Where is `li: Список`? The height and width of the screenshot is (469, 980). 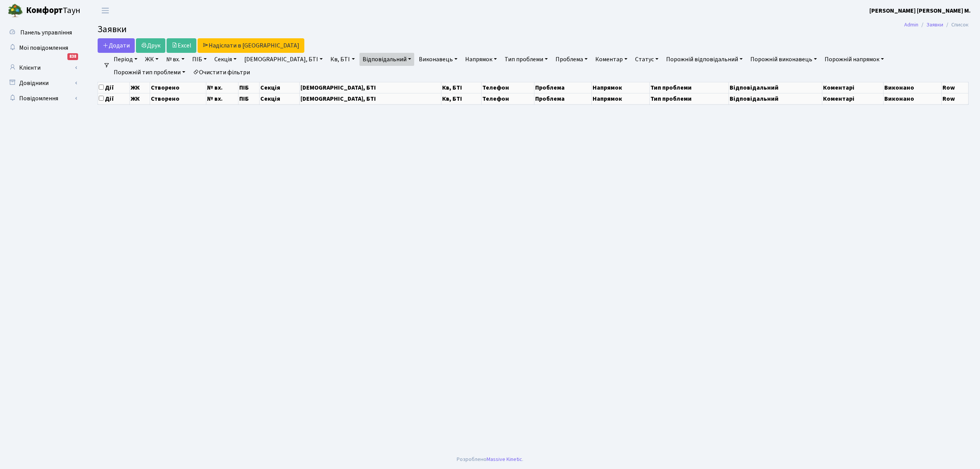
li: Список is located at coordinates (955, 25).